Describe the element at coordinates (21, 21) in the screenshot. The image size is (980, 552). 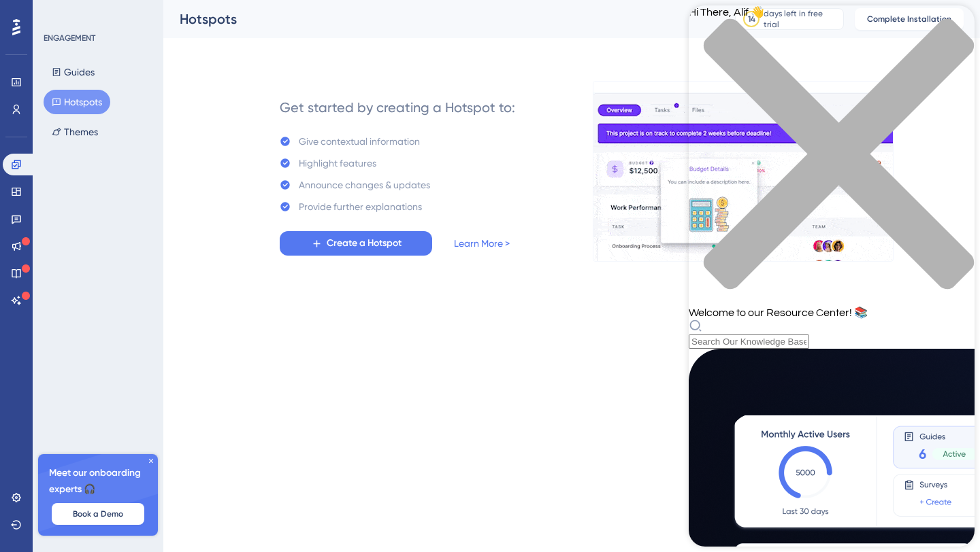
I see `button: Open AI Assistant Launcher` at that location.